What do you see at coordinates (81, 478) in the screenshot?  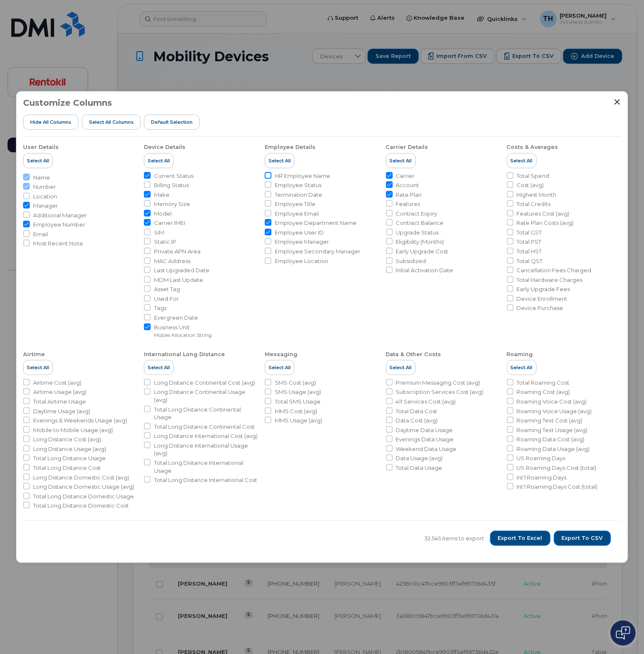 I see `span: Long Distance Domestic Cost (avg)` at bounding box center [81, 478].